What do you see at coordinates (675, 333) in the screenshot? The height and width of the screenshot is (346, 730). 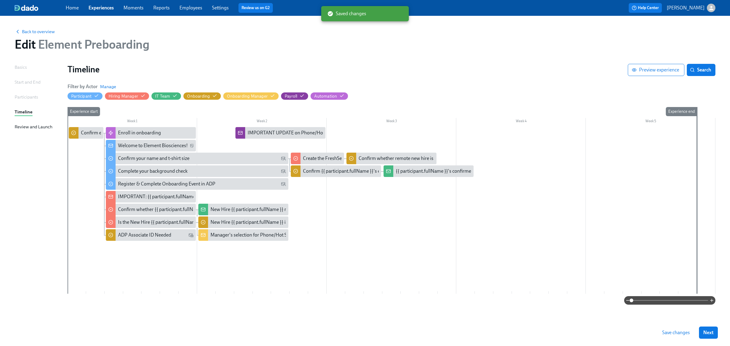 I see `span: Save changes` at bounding box center [675, 333].